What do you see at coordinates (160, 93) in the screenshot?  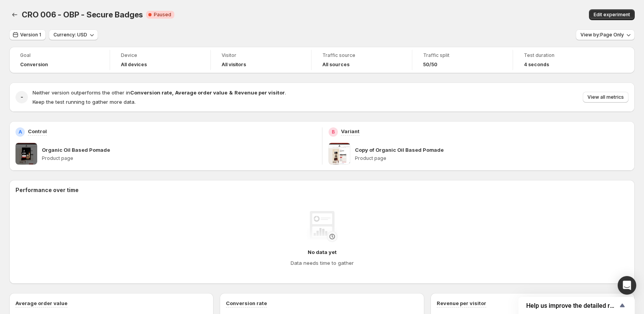 I see `span: Neither version outperforms the other in .` at bounding box center [160, 93].